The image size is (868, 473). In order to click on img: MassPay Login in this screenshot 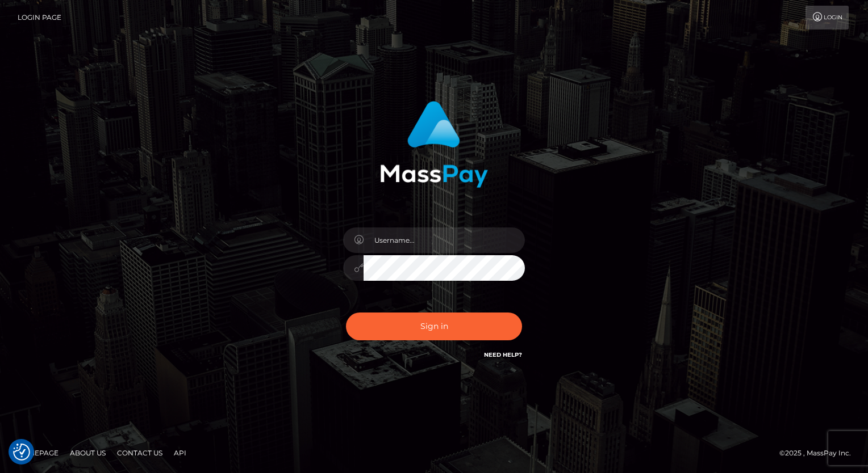, I will do `click(434, 144)`.